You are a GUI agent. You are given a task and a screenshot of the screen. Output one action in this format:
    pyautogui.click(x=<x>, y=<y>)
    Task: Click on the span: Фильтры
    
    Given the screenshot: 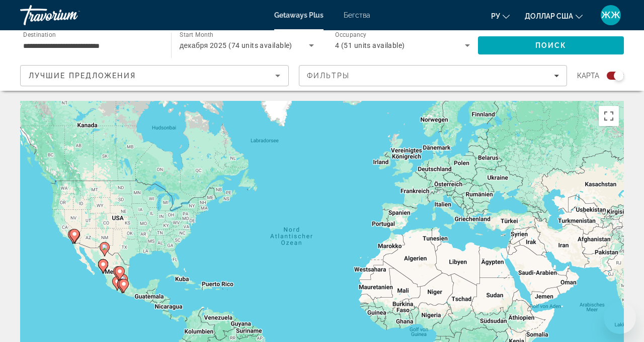 What is the action you would take?
    pyautogui.click(x=329, y=76)
    